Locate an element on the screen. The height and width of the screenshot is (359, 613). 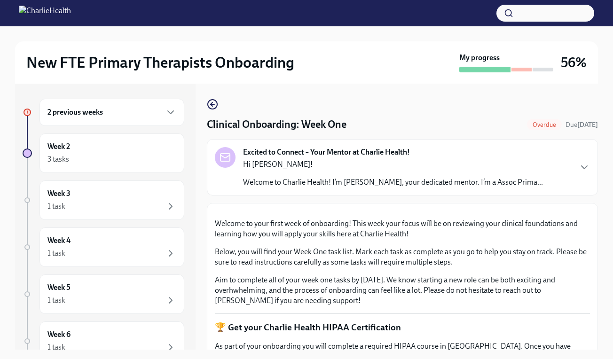
a: Week 31 task is located at coordinates (103, 200).